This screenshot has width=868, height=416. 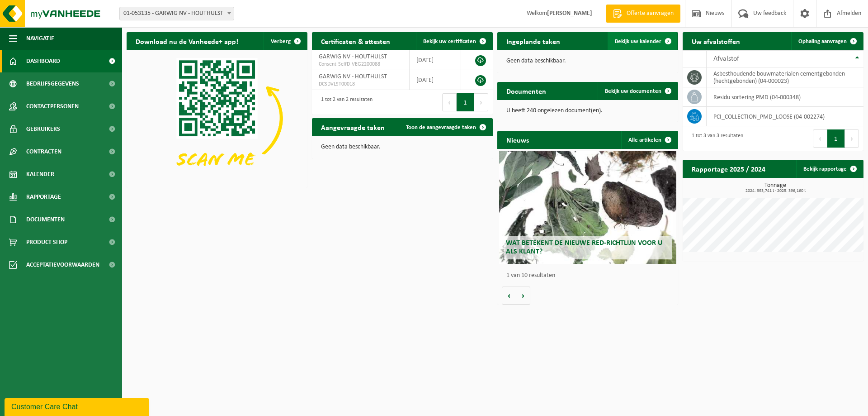 What do you see at coordinates (450, 41) in the screenshot?
I see `span: Bekijk uw certificaten` at bounding box center [450, 41].